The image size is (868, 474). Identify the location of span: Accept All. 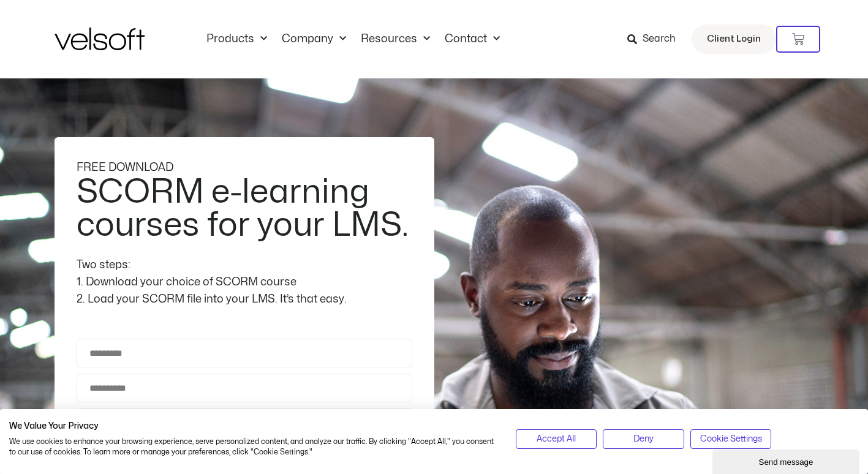
(556, 439).